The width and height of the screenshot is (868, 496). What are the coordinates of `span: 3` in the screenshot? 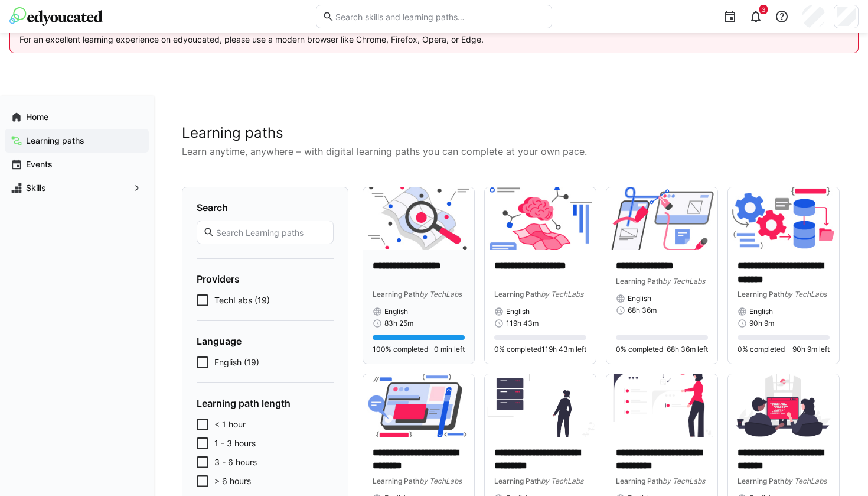 It's located at (764, 10).